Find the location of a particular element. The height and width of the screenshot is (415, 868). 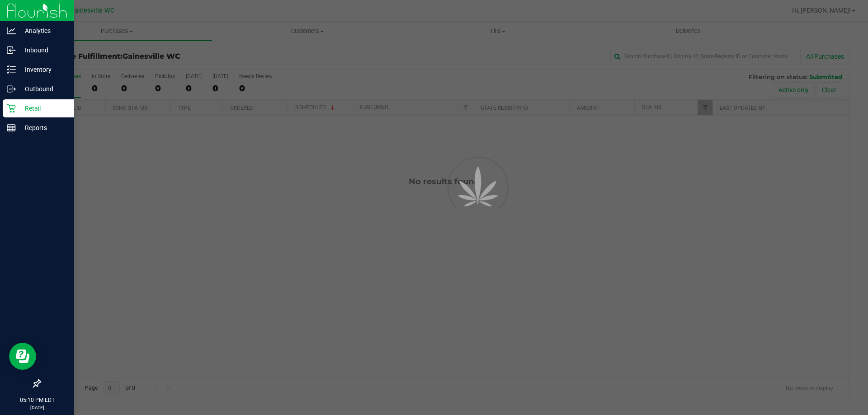

inline-svg: Retail is located at coordinates (12, 109).